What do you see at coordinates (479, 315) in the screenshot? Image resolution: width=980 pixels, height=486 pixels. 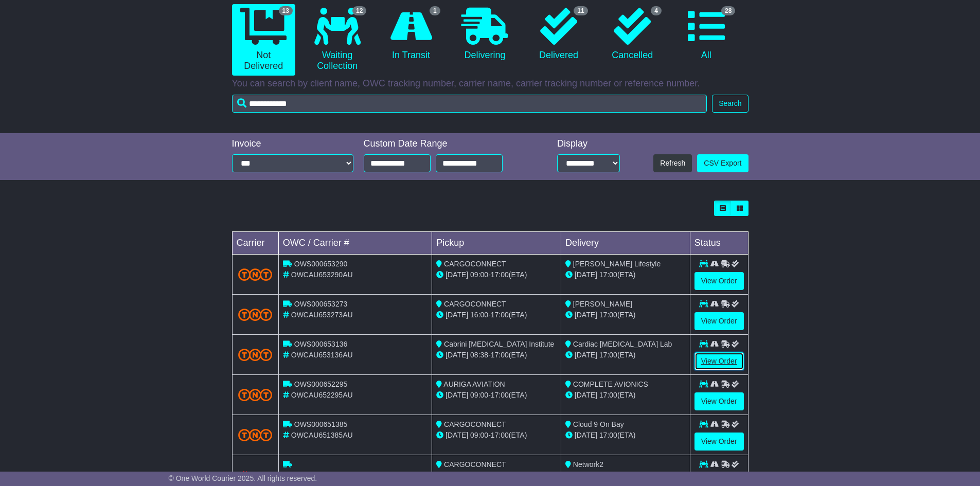 I see `span: 16:00` at bounding box center [479, 315].